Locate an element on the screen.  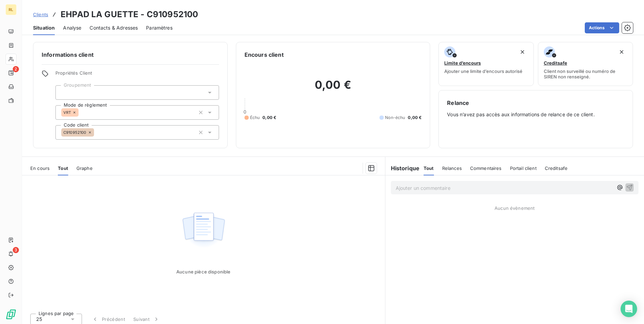
span: 0 is located at coordinates (245, 112).